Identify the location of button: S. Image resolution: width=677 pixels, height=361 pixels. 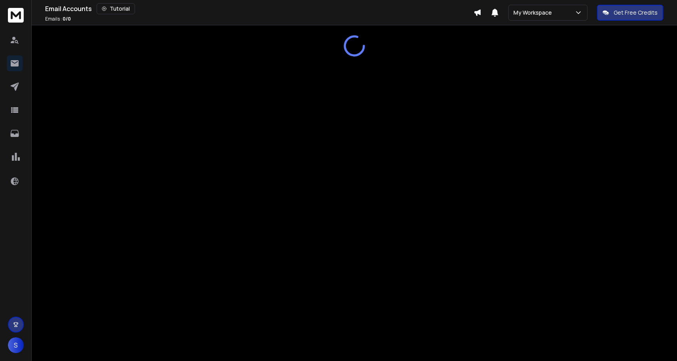
(16, 345).